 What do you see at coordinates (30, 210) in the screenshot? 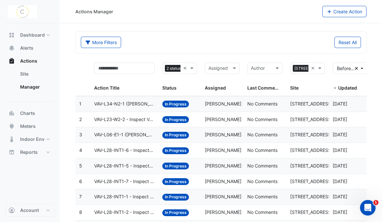
I see `span: Account` at bounding box center [30, 210].